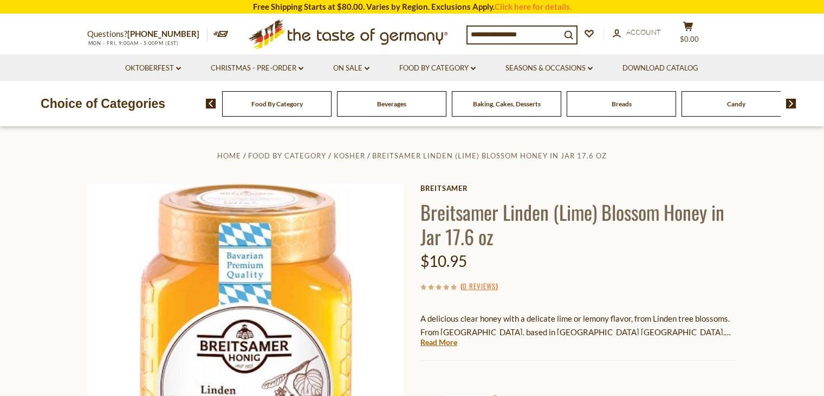 The width and height of the screenshot is (824, 396). I want to click on img: previous arrow, so click(211, 104).